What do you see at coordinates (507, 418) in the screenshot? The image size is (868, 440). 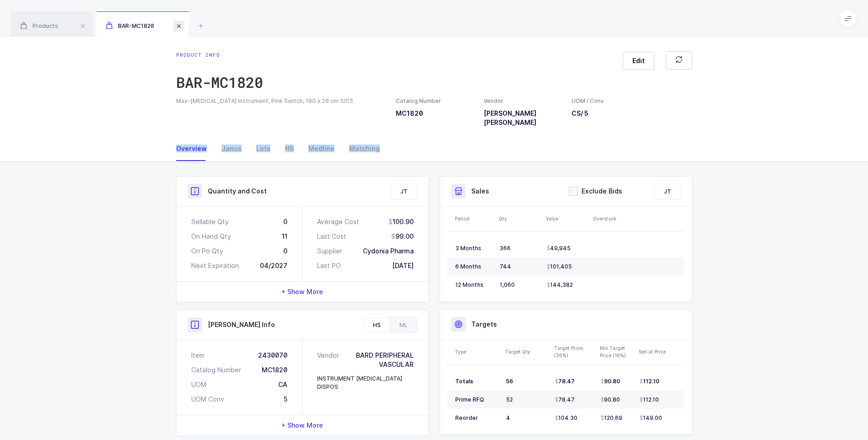 I see `span: 4` at bounding box center [507, 418].